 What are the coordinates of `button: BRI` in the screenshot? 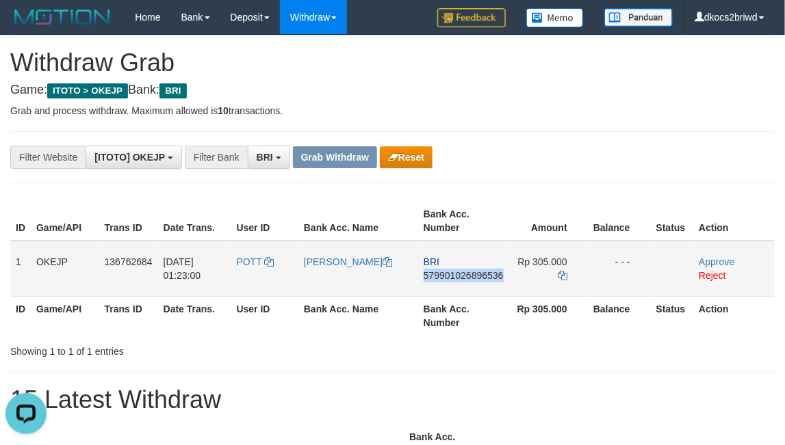 It's located at (269, 157).